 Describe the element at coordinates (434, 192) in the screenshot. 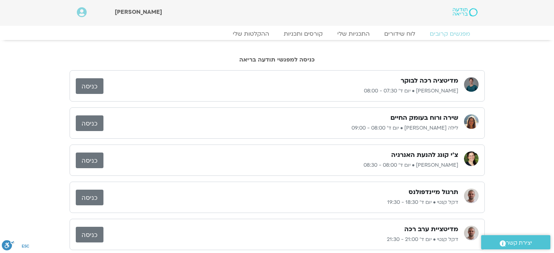

I see `h3: תרגול מיינדפולנס` at that location.